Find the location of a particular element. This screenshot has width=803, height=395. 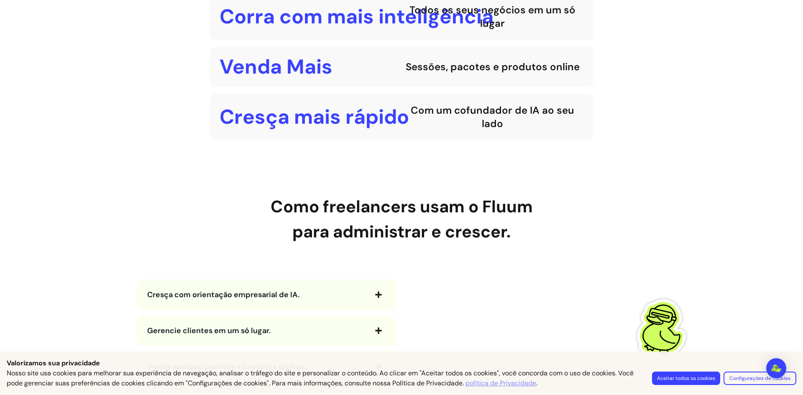

font: Aceitar todos os cookies is located at coordinates (686, 378).